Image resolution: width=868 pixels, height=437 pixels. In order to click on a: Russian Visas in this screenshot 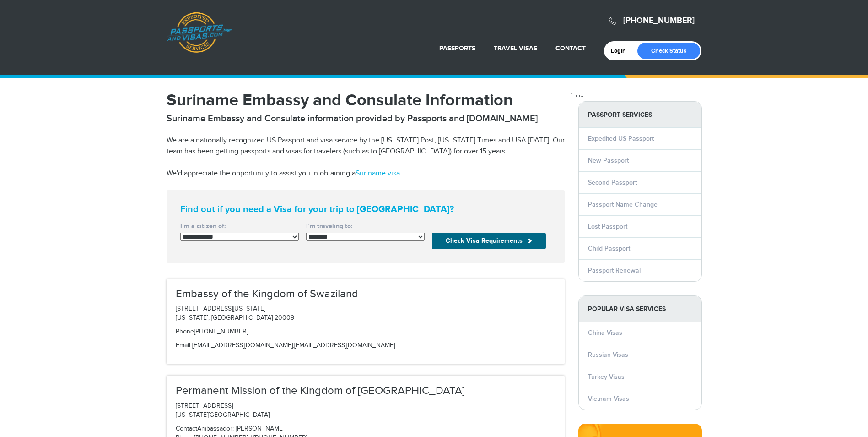, I will do `click(608, 355)`.